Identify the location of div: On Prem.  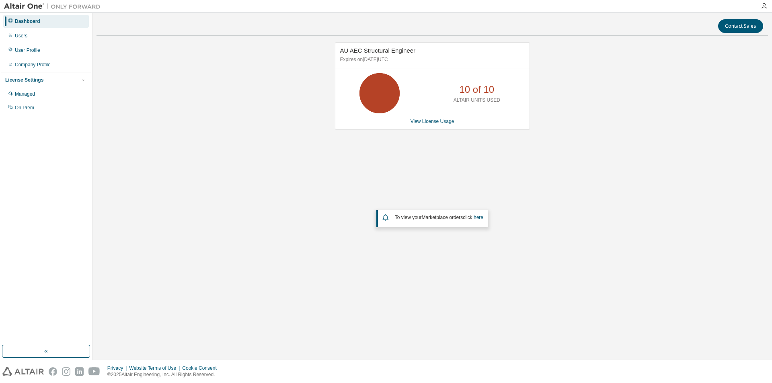
(25, 108).